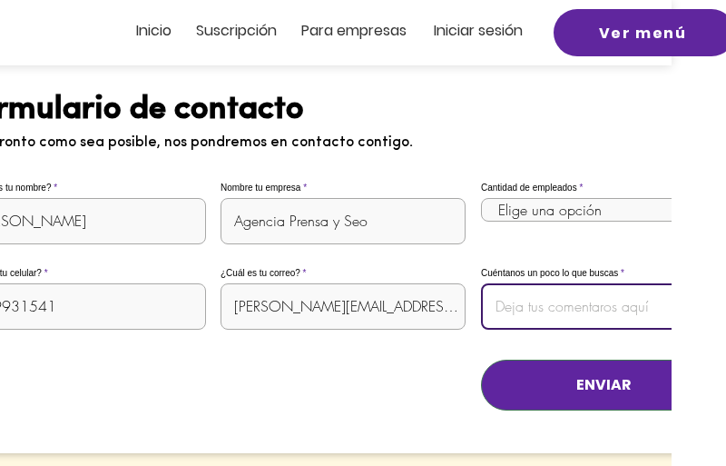 Image resolution: width=726 pixels, height=466 pixels. Describe the element at coordinates (343, 221) in the screenshot. I see `input: Escribe el nombre de tu empresa` at that location.